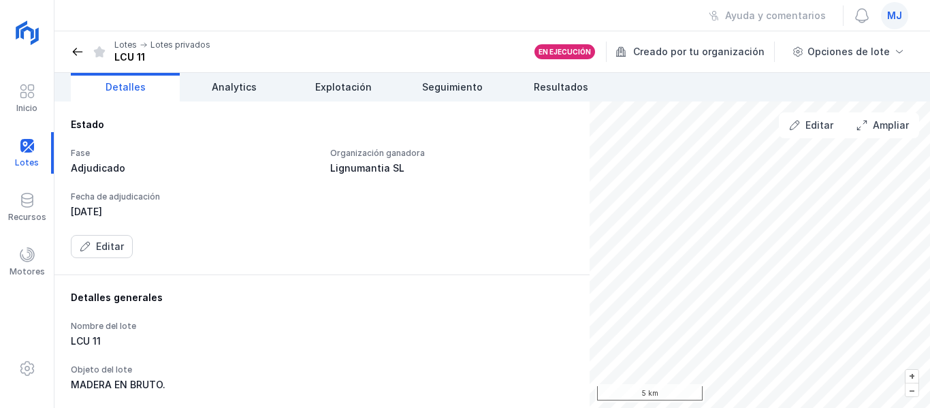 The image size is (930, 408). What do you see at coordinates (192, 197) in the screenshot?
I see `div: Fecha de adjudicación` at bounding box center [192, 197].